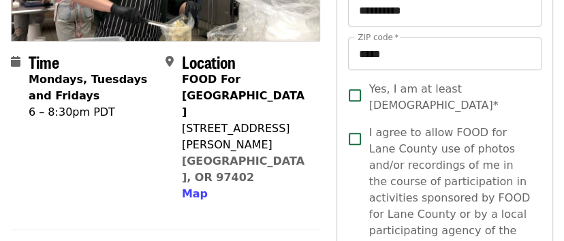 Image resolution: width=564 pixels, height=241 pixels. I want to click on strong: Mondays, Tuesdays and Fridays, so click(88, 87).